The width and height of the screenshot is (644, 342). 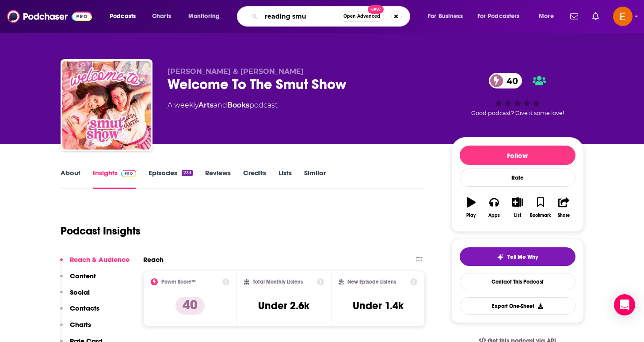 I want to click on span: For Podcasters, so click(x=498, y=16).